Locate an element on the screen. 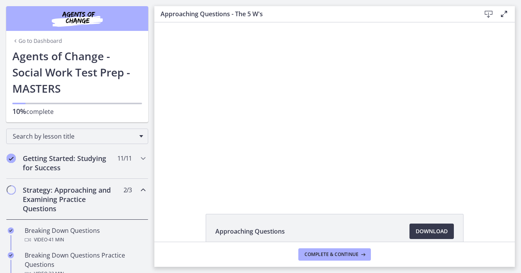  span: 10% is located at coordinates (19, 111).